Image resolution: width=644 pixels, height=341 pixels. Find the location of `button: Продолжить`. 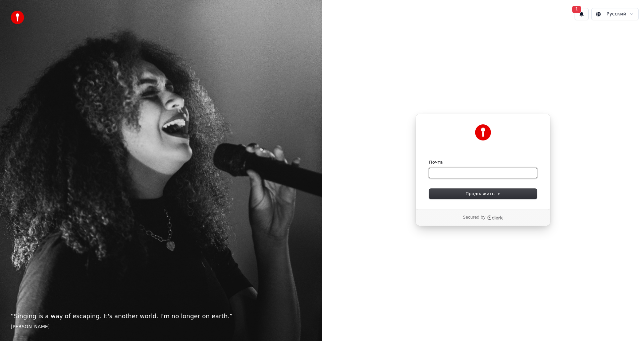

button: Продолжить is located at coordinates (483, 194).